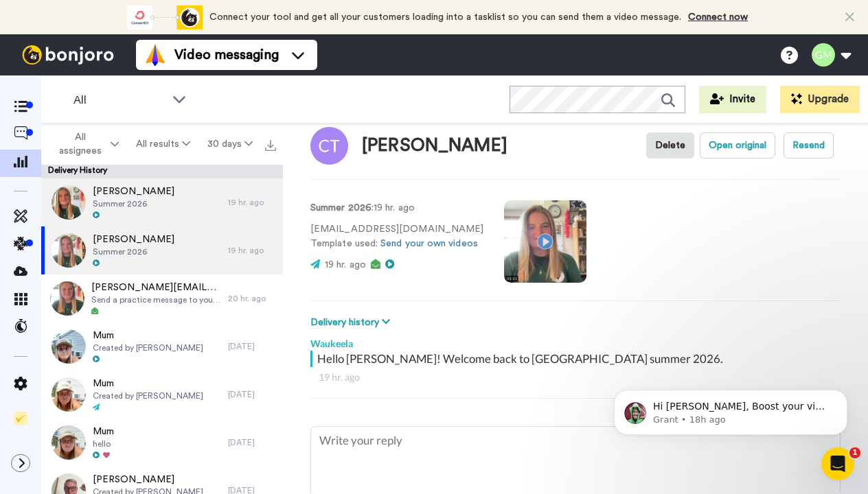  Describe the element at coordinates (119, 100) in the screenshot. I see `span: All` at that location.